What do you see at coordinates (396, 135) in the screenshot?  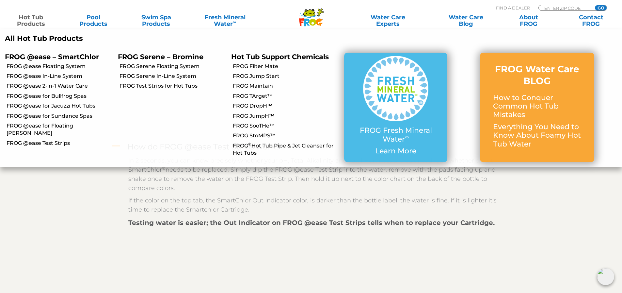 I see `p: FROG Fresh Mineral Water` at bounding box center [396, 135].